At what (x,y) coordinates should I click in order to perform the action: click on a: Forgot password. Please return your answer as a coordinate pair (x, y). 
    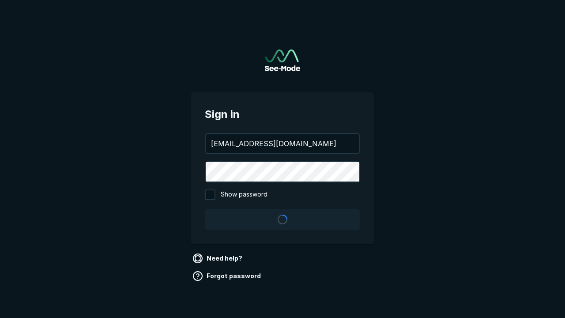
    Looking at the image, I should click on (227, 276).